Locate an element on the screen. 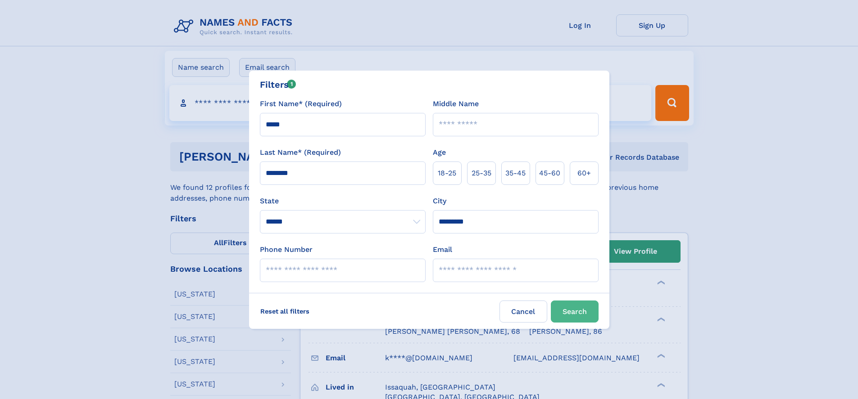 This screenshot has width=858, height=399. label: Cancel is located at coordinates (523, 312).